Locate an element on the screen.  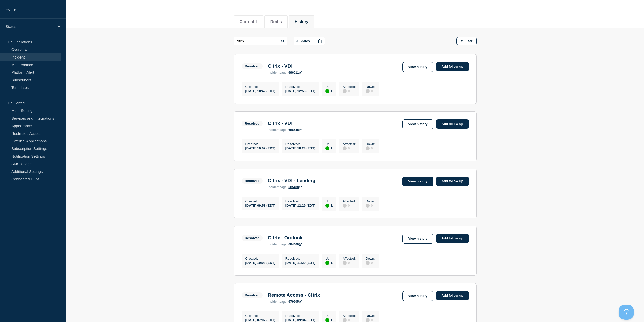
h3: Citrix - VDI - Lending is located at coordinates (291, 180).